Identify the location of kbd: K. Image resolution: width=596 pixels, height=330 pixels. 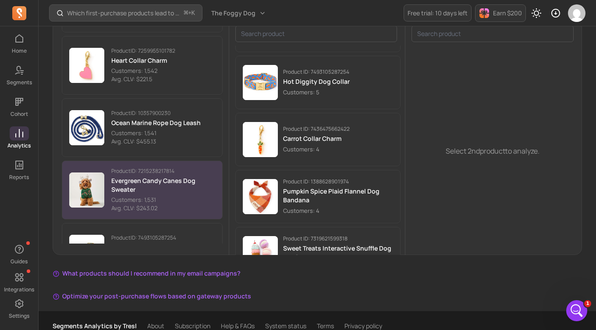
(193, 13).